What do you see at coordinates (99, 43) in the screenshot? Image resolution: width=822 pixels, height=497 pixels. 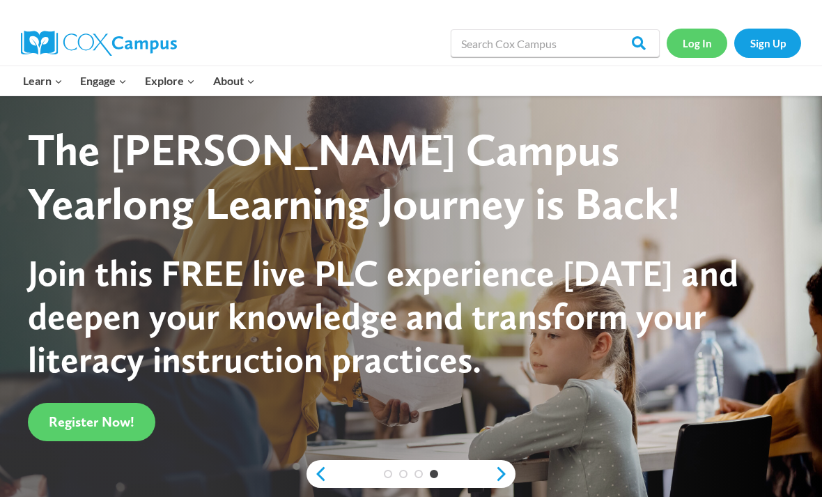 I see `img: Cox Campus` at bounding box center [99, 43].